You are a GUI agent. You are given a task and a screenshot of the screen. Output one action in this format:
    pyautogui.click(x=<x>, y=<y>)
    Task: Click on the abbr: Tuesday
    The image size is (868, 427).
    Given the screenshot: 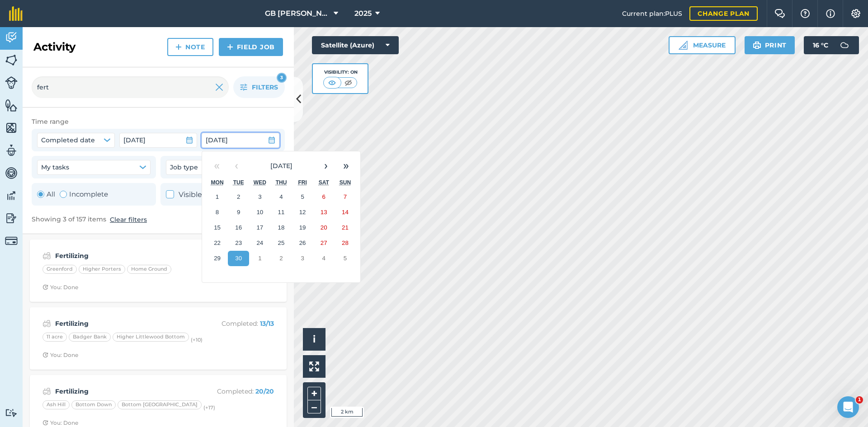 What is the action you would take?
    pyautogui.click(x=239, y=183)
    